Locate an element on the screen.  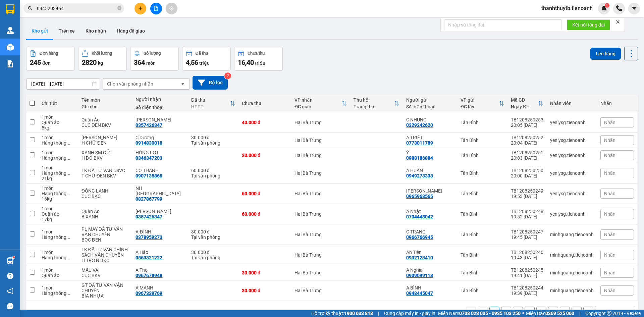
div: C Dương is located at coordinates (160, 138).